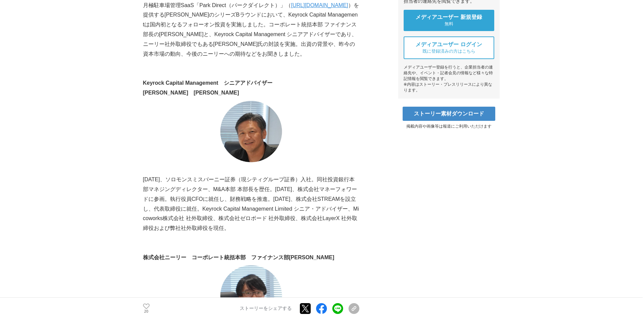 The height and width of the screenshot is (319, 644). What do you see at coordinates (449, 20) in the screenshot?
I see `a: メディアユーザー 新規登録 無料` at bounding box center [449, 20].